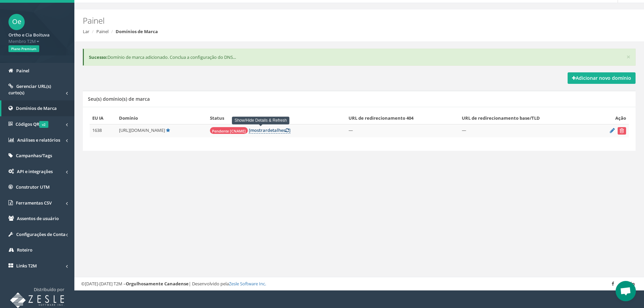 This screenshot has width=644, height=308. Describe the element at coordinates (247, 284) in the screenshot. I see `a: Zesle Software Inc.` at that location.